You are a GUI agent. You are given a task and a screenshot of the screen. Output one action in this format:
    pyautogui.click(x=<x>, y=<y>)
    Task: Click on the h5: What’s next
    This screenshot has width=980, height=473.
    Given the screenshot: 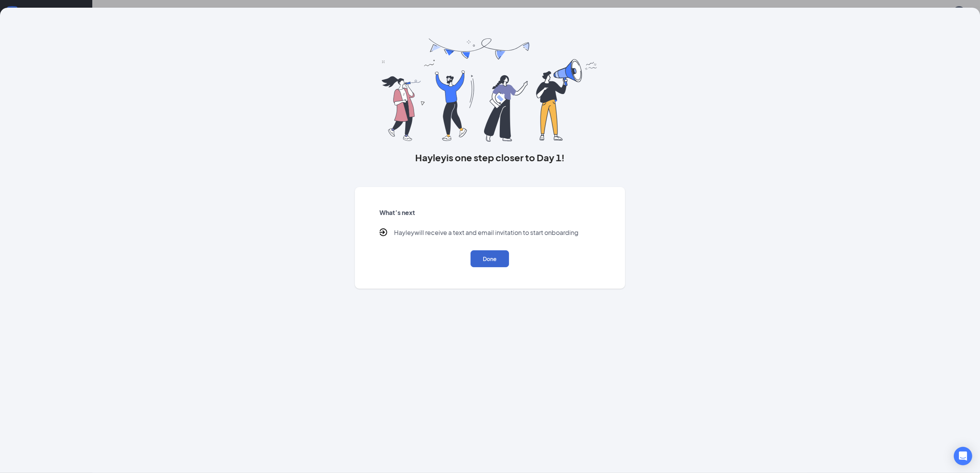 What is the action you would take?
    pyautogui.click(x=490, y=213)
    